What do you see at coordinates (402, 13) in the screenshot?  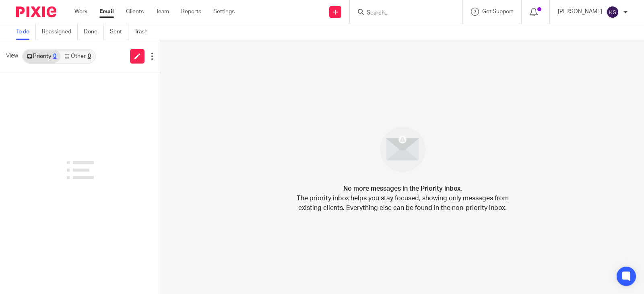 I see `input: Search` at bounding box center [402, 13].